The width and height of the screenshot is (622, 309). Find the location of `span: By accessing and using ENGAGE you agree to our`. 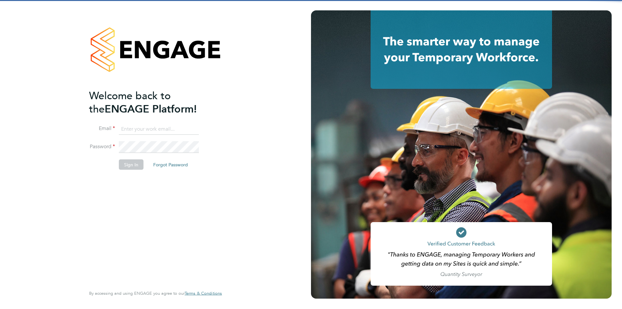

span: By accessing and using ENGAGE you agree to our is located at coordinates (155, 293).